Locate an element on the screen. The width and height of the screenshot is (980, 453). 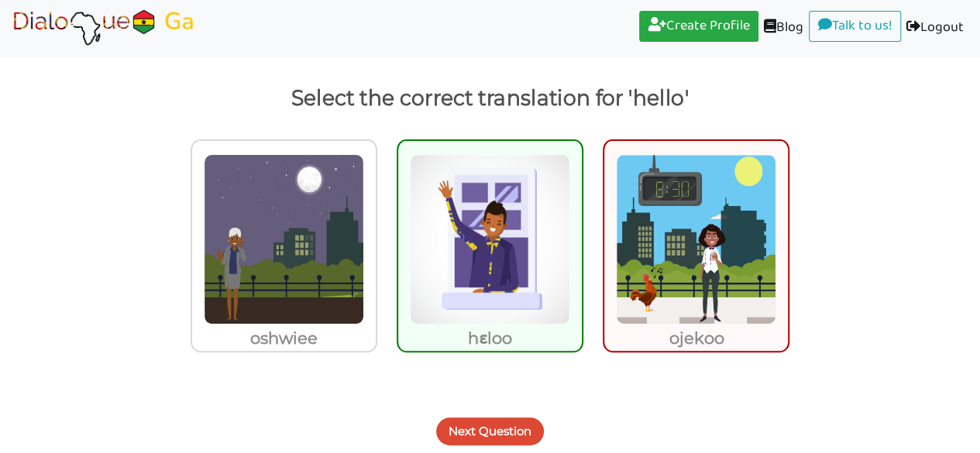
a: Logout is located at coordinates (935, 28).